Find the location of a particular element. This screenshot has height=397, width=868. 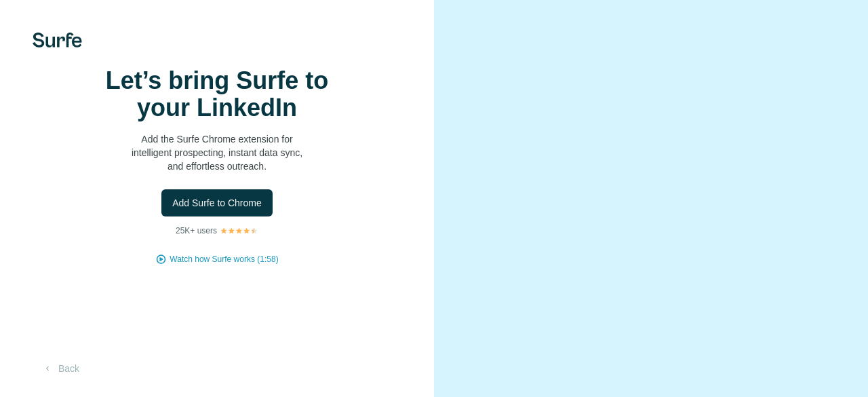

button: Add Surfe to Chrome is located at coordinates (217, 203).